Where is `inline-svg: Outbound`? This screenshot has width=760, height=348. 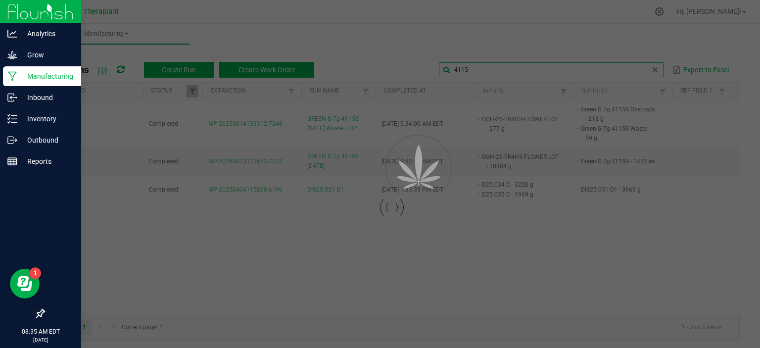
inline-svg: Outbound is located at coordinates (12, 140).